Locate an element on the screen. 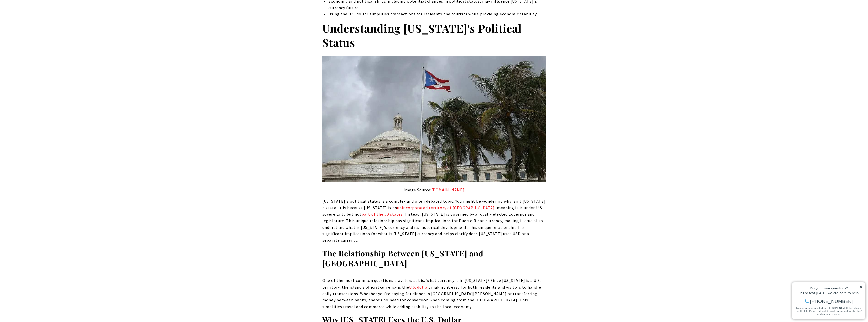 The width and height of the screenshot is (868, 322). a: U.S. dollar is located at coordinates (419, 288).